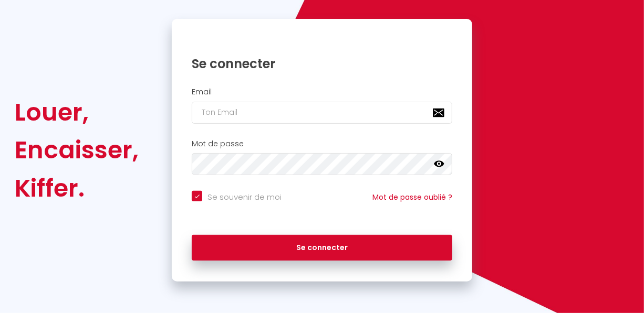  I want to click on h2: Email, so click(322, 92).